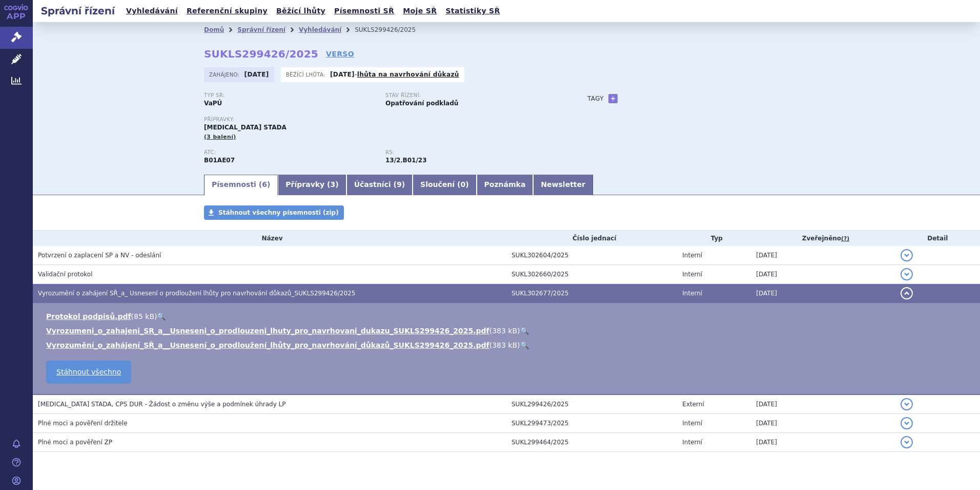  What do you see at coordinates (100, 255) in the screenshot?
I see `span: Potvrzení o zaplacení SP a NV - odeslání` at bounding box center [100, 255].